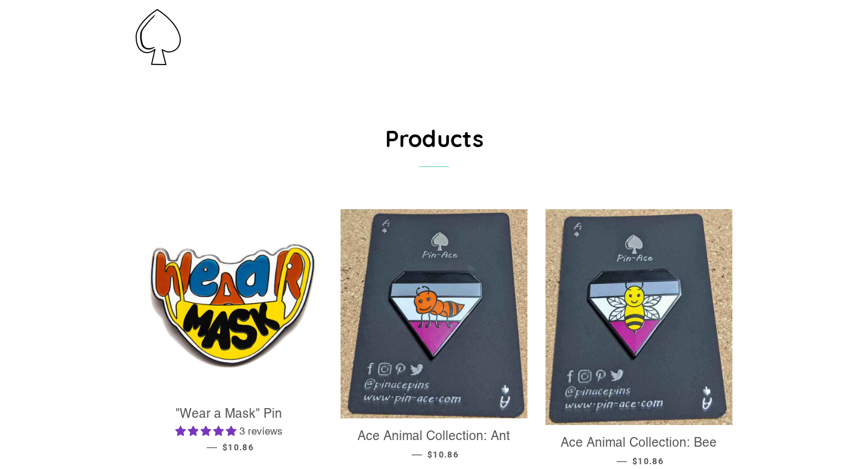  Describe the element at coordinates (261, 431) in the screenshot. I see `span: 3 reviews` at that location.